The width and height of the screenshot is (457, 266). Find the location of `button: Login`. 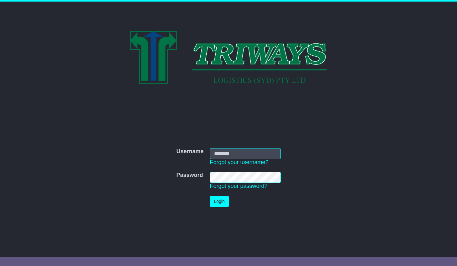

button: Login is located at coordinates (219, 201).